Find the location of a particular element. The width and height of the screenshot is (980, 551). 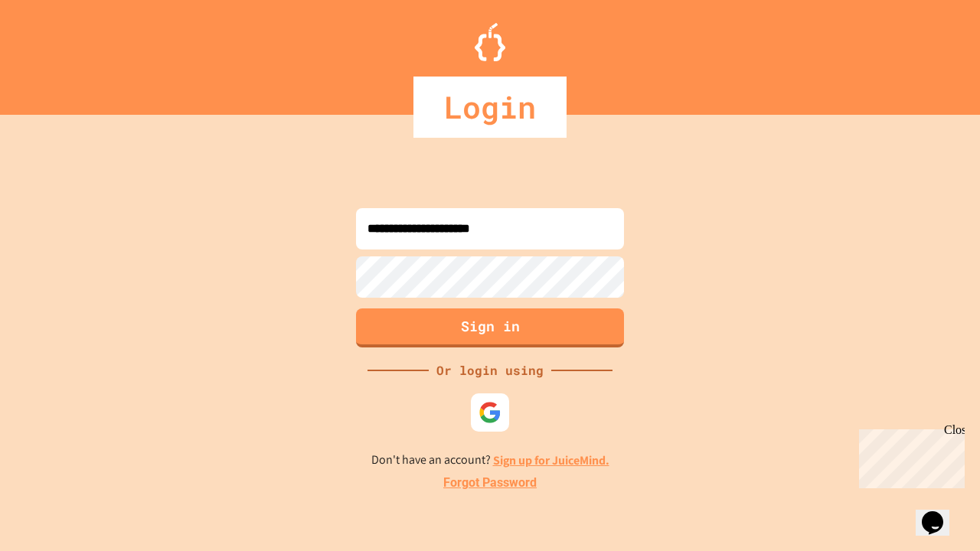

p: Don't have an account? is located at coordinates (490, 460).